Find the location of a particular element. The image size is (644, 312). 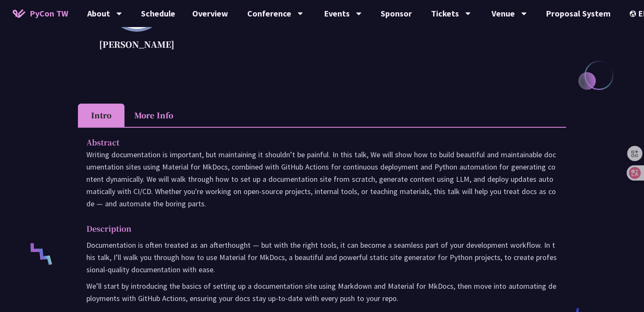

img: Home icon of PyCon TW 2025 is located at coordinates (19, 14).